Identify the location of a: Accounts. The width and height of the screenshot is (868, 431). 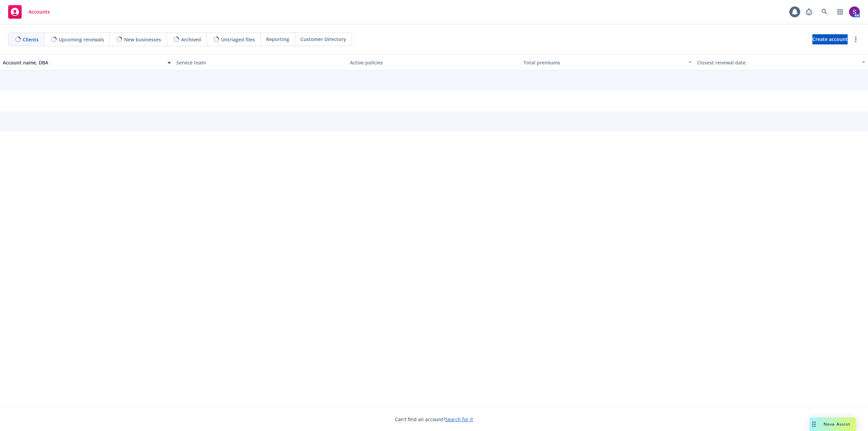
(29, 12).